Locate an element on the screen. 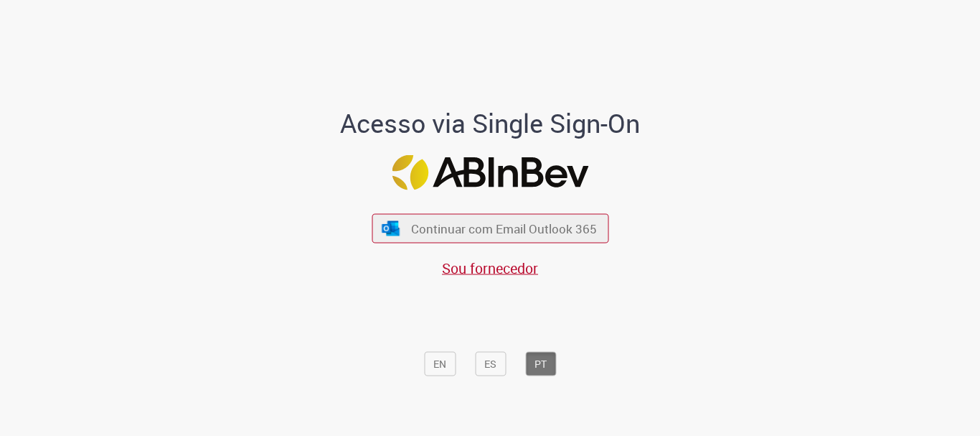 This screenshot has width=980, height=436. button: ES is located at coordinates (490, 364).